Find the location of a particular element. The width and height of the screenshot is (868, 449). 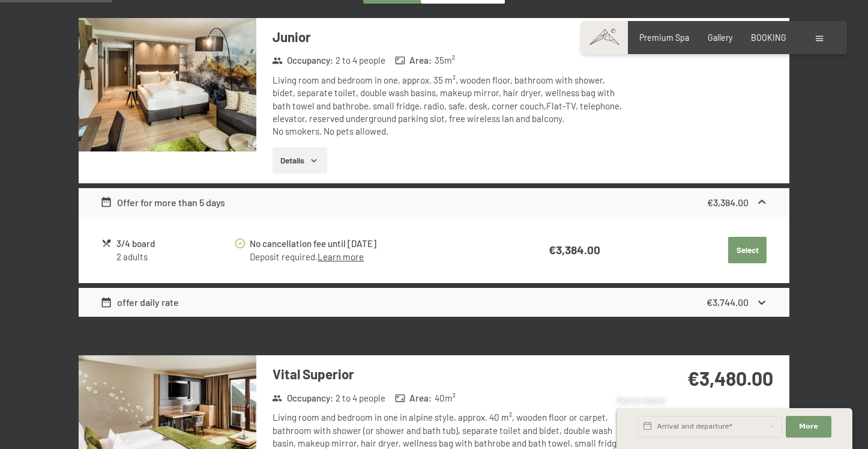

strong: €3,744.00 is located at coordinates (728, 301).